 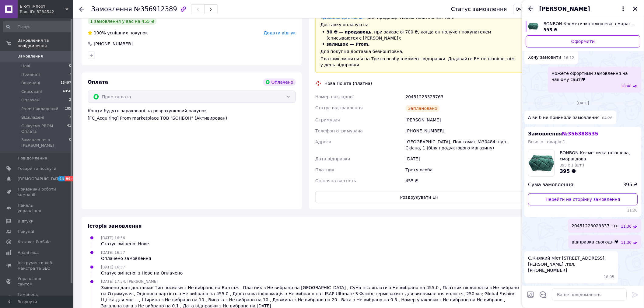 I want to click on span: Додати відгук, so click(x=279, y=33).